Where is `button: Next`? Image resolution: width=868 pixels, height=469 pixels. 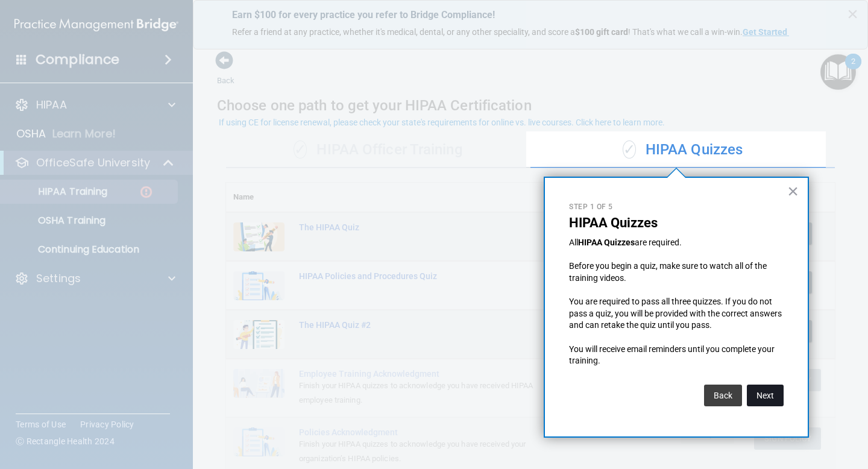
button: Next is located at coordinates (765, 395).